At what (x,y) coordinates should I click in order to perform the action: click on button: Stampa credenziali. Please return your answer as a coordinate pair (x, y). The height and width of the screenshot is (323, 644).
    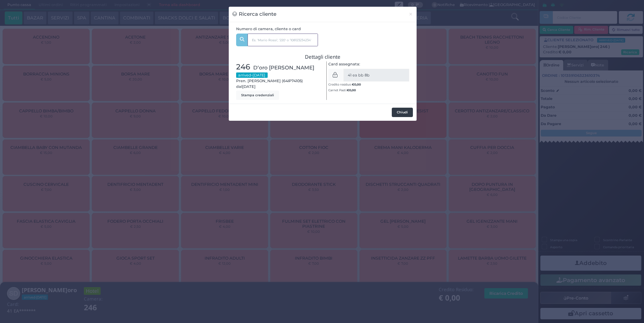
    Looking at the image, I should click on (258, 95).